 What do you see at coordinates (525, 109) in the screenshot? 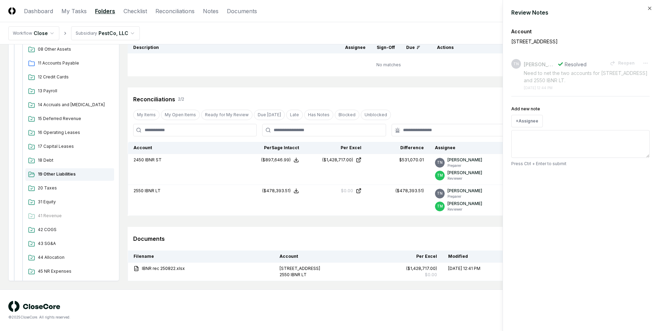
I see `label: Add new note` at bounding box center [525, 109].